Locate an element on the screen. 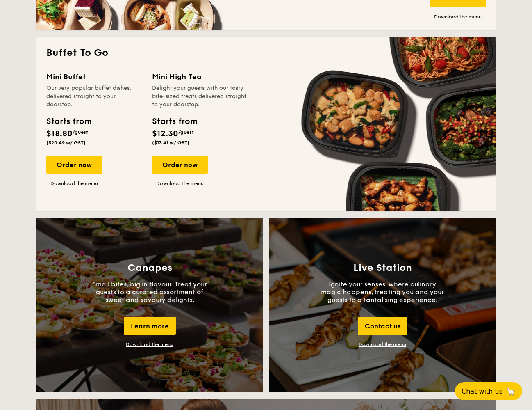 The height and width of the screenshot is (410, 532). h2: Buffet To Go is located at coordinates (266, 53).